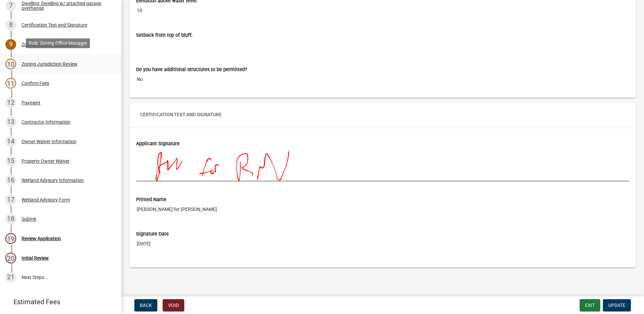  Describe the element at coordinates (45, 161) in the screenshot. I see `div: Property Owner Waiver` at that location.